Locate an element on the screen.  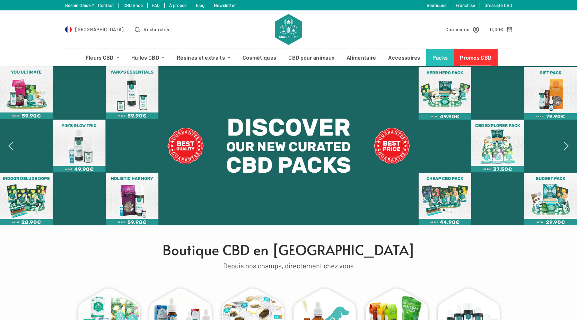
a: Packs is located at coordinates (440, 58).